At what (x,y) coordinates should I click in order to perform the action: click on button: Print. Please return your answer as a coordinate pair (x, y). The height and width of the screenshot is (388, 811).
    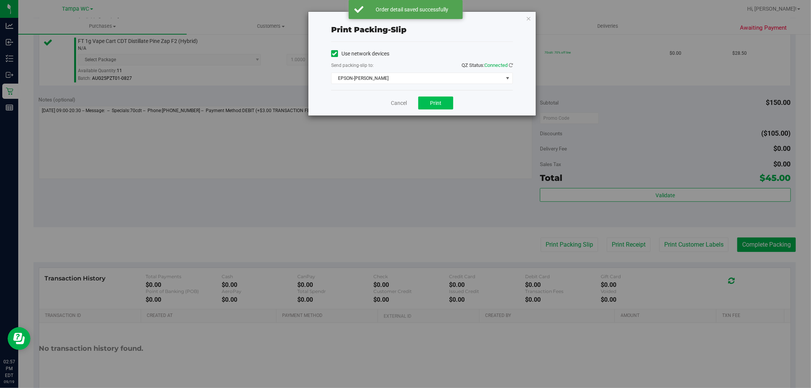
    Looking at the image, I should click on (436, 103).